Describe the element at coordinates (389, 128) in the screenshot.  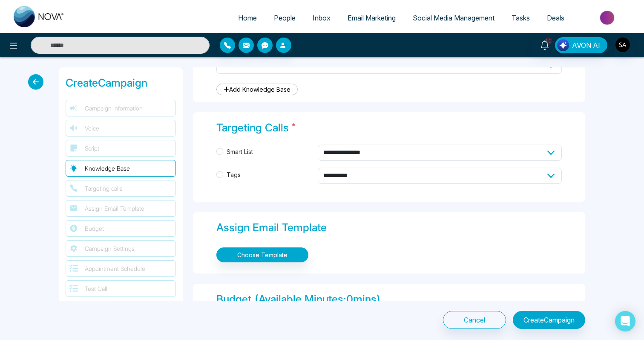
I see `div: Targeting Calls` at that location.